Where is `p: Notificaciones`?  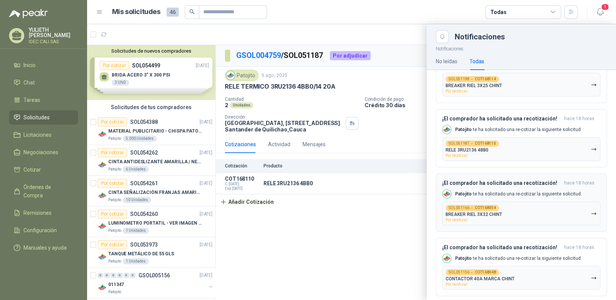
p: Notificaciones is located at coordinates (521, 48).